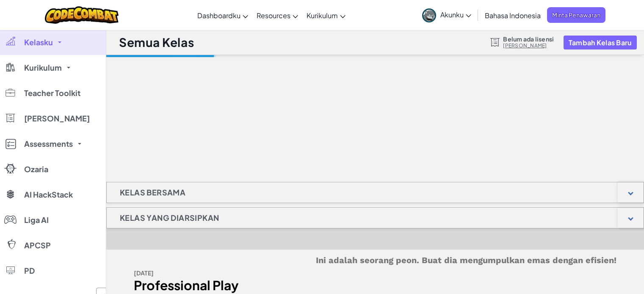  I want to click on a: CodeCombat logo, so click(82, 15).